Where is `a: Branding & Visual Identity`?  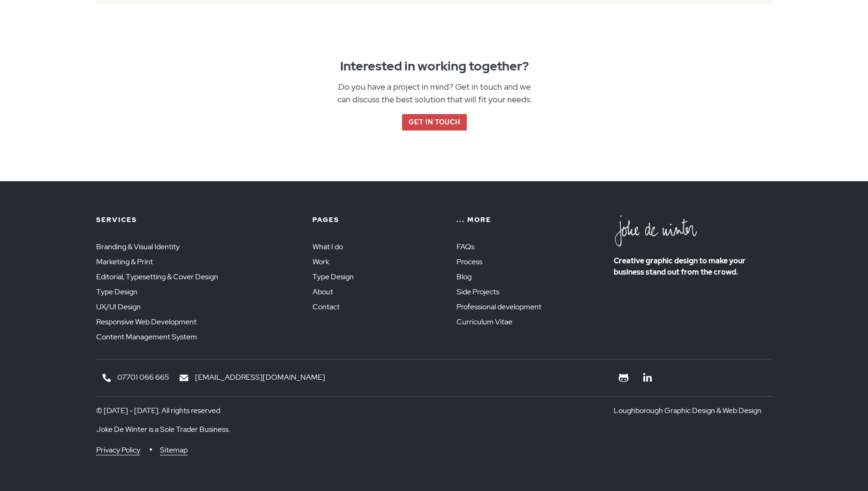 a: Branding & Visual Identity is located at coordinates (138, 247).